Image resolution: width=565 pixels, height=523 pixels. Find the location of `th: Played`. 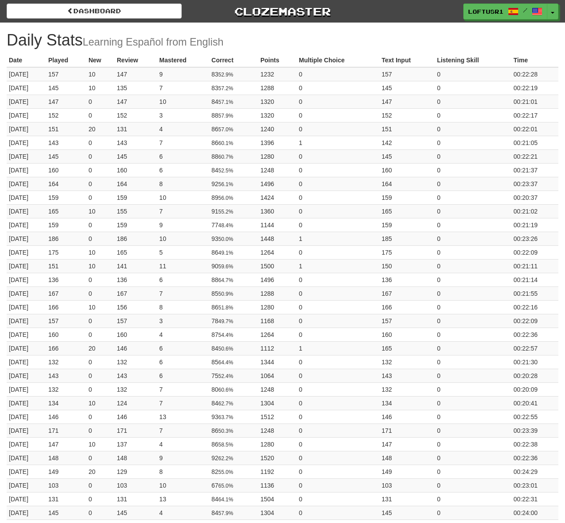

th: Played is located at coordinates (66, 60).